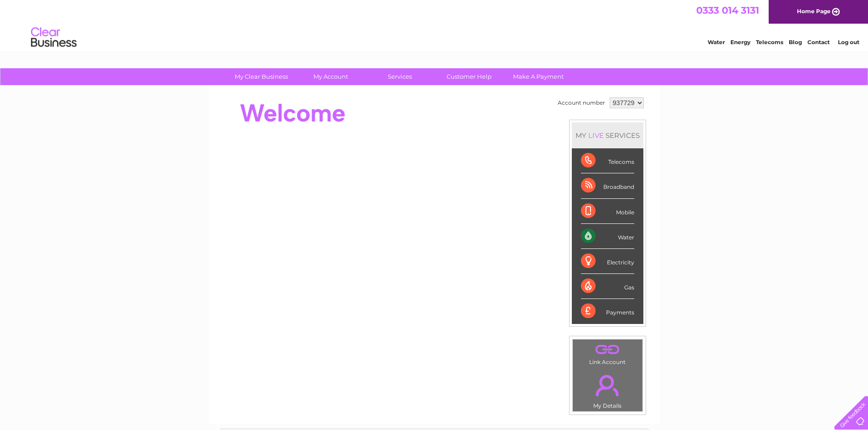 The width and height of the screenshot is (868, 430). Describe the element at coordinates (607, 353) in the screenshot. I see `td: Link Account` at that location.